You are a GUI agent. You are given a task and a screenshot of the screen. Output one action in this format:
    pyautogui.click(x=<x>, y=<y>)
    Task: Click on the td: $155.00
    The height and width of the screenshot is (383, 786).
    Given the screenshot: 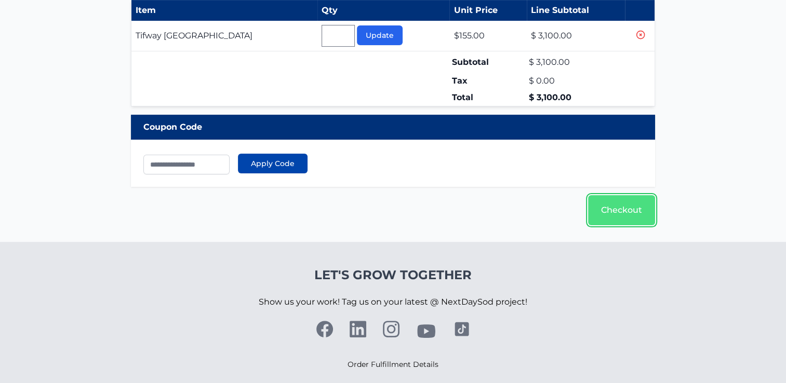 What is the action you would take?
    pyautogui.click(x=488, y=36)
    